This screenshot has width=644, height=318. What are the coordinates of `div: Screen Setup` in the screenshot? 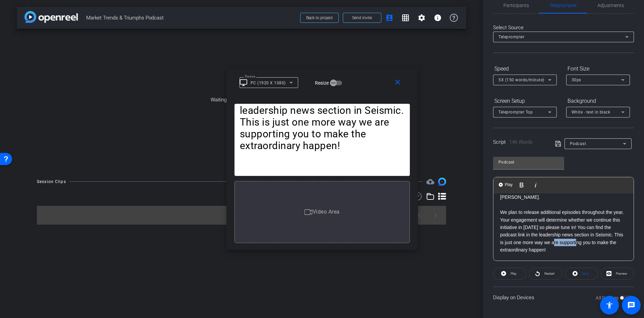 It's located at (525, 101).